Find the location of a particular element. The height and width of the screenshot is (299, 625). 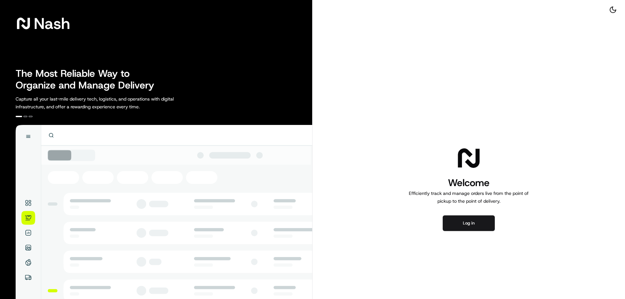

h1: Welcome is located at coordinates (469, 183).